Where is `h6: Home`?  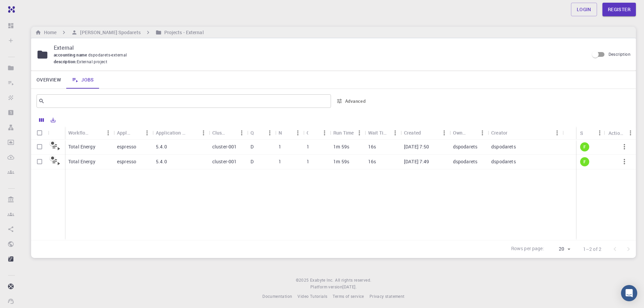 h6: Home is located at coordinates (49, 33).